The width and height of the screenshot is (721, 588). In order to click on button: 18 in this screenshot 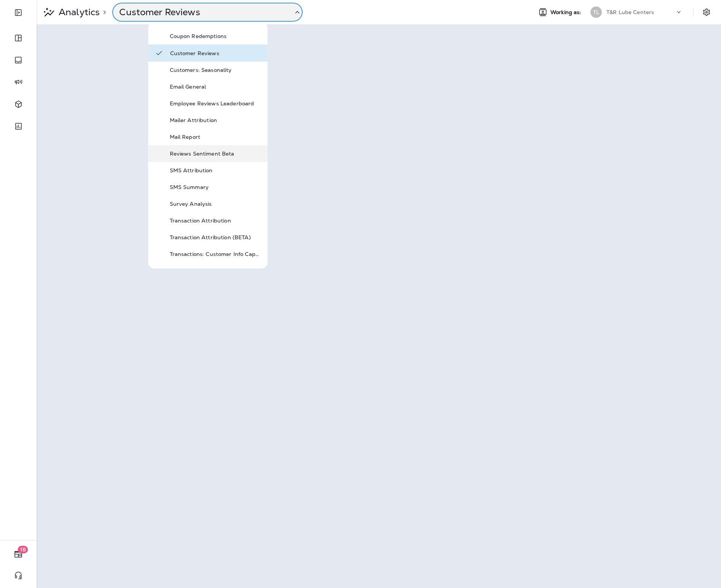, I will do `click(18, 554)`.